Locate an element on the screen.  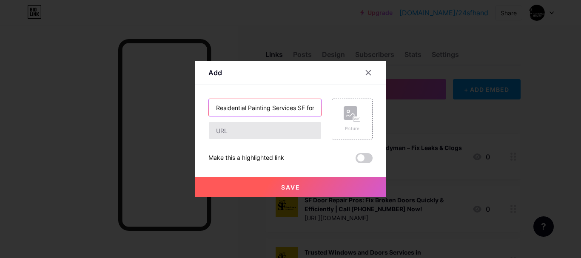
input: Title is located at coordinates (265, 108).